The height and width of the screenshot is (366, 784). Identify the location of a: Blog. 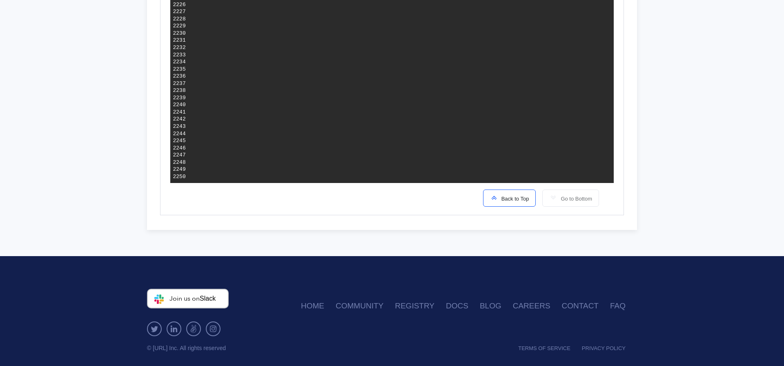
(496, 306).